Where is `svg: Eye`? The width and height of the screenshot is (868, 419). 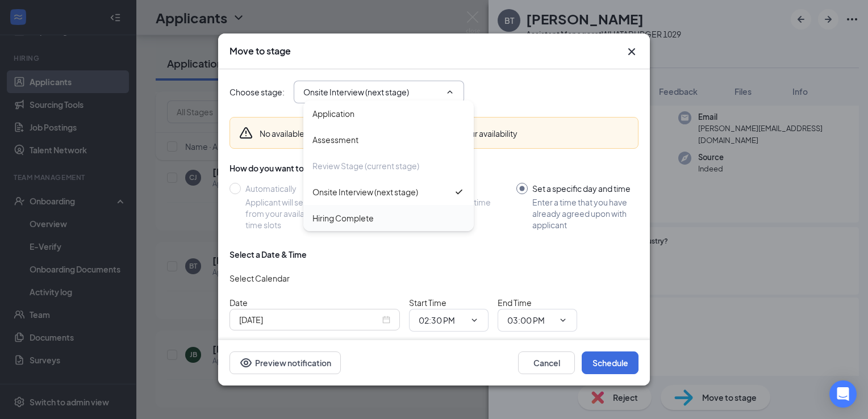 svg: Eye is located at coordinates (246, 363).